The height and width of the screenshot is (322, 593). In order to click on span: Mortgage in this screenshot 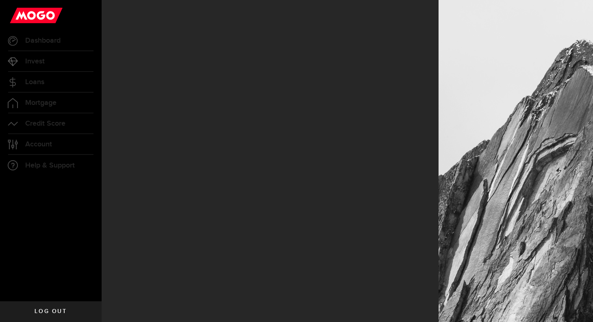, I will do `click(41, 103)`.